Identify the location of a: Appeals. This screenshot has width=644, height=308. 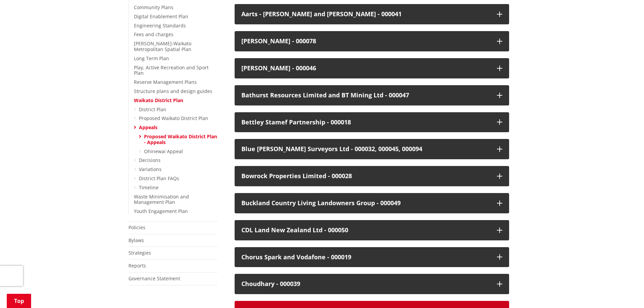
(148, 127).